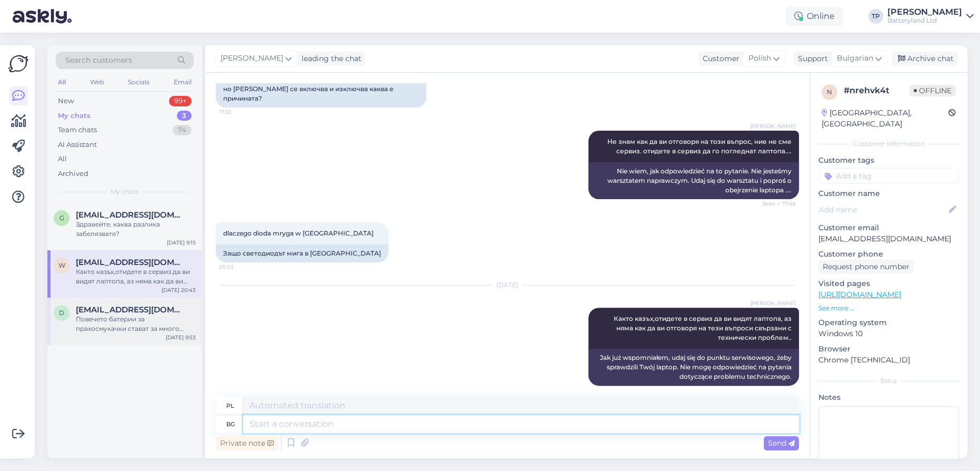 This screenshot has width=980, height=471. Describe the element at coordinates (933, 90) in the screenshot. I see `span: Offline` at that location.